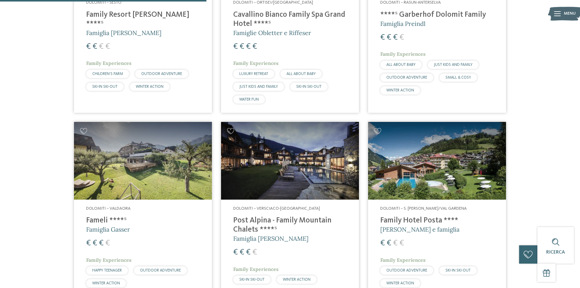  I want to click on span: Dolomiti – Valdaora, so click(108, 208).